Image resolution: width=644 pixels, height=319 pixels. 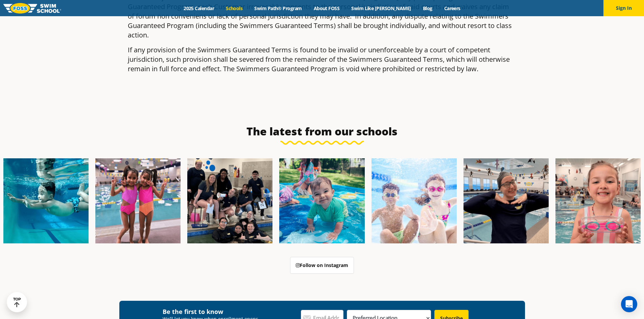 I want to click on h4: Be the first to know, so click(x=214, y=312).